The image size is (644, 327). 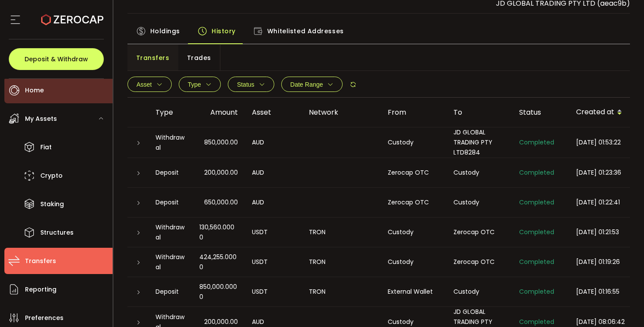 I want to click on div: Status, so click(x=540, y=112).